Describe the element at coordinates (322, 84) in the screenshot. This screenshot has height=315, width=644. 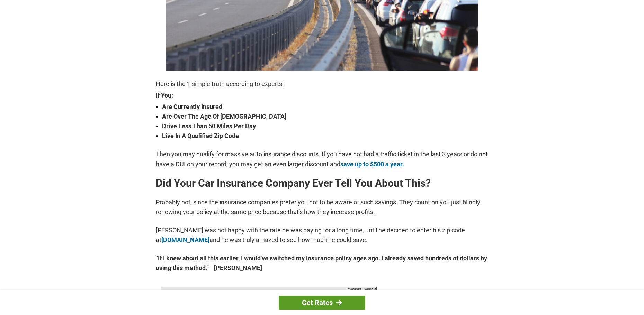
I see `p: Here is the 1 simple truth according to experts:` at that location.